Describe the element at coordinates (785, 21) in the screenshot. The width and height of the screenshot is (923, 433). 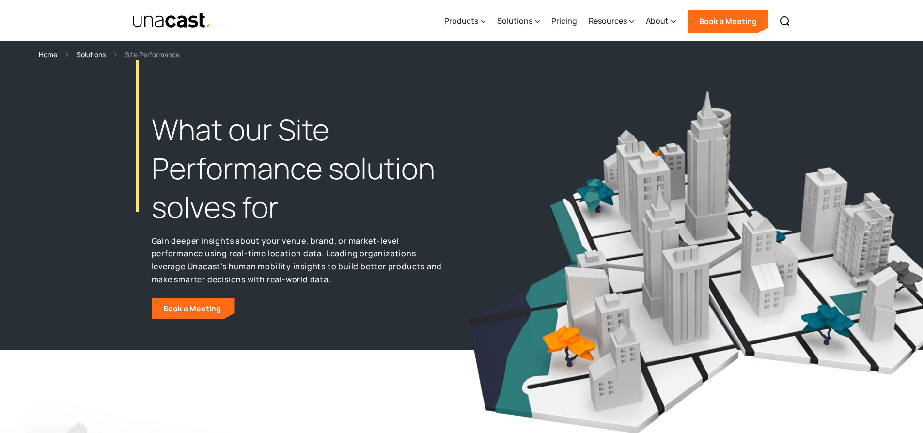
I see `img: Search icon` at that location.